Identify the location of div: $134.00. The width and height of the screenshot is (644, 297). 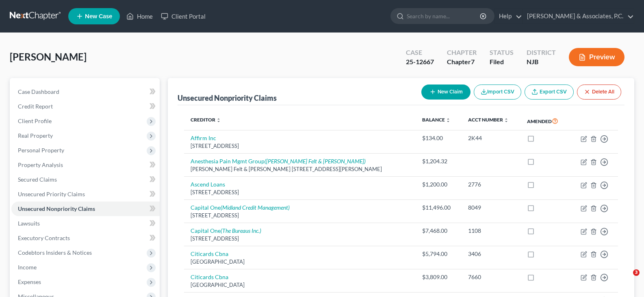
(438, 138).